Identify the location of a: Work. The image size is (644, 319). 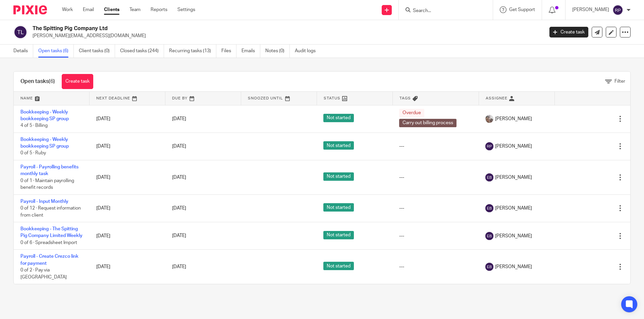
(67, 10).